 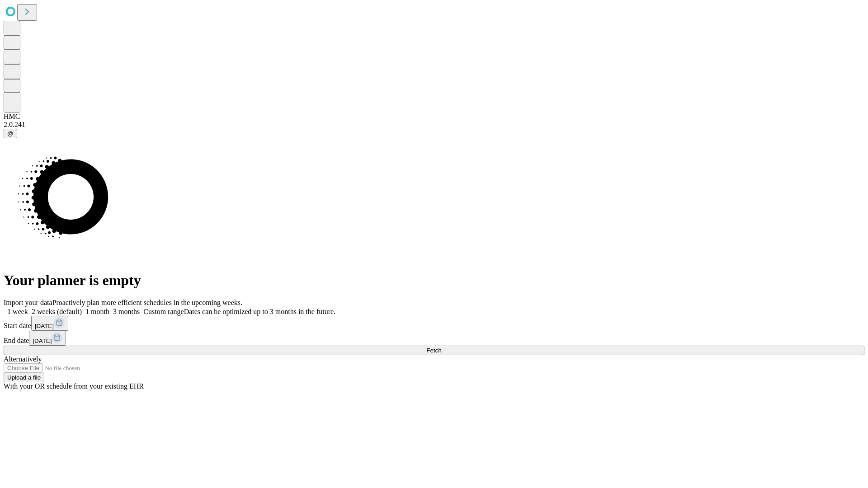 What do you see at coordinates (126, 311) in the screenshot?
I see `span: 3 months` at bounding box center [126, 311].